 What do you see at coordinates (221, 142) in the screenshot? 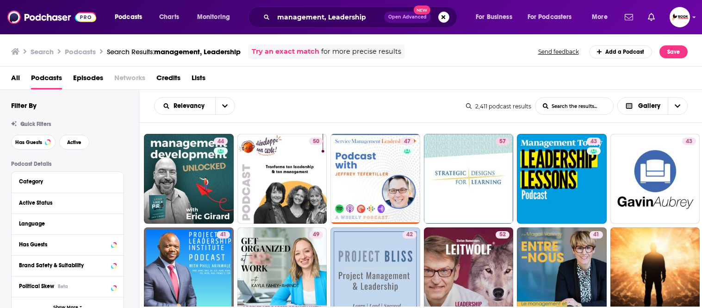
I see `span: 44` at bounding box center [221, 142].